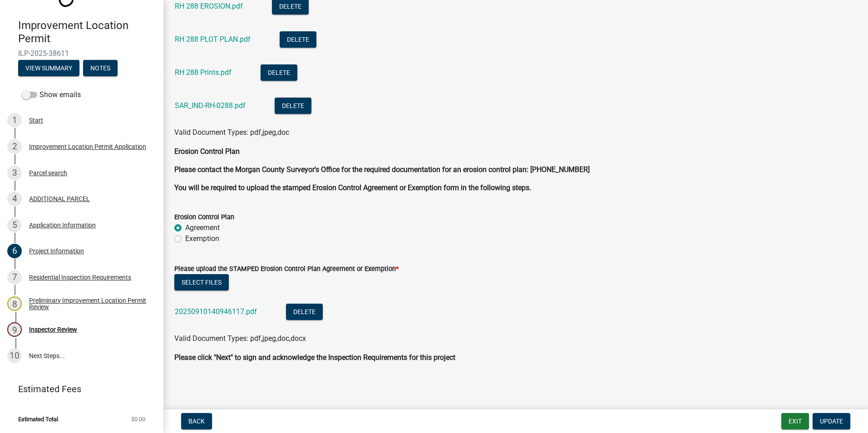 The image size is (868, 433). I want to click on button: Update, so click(831, 421).